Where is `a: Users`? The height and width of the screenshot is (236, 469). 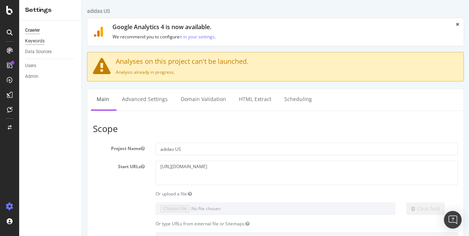
a: Users is located at coordinates (50, 66).